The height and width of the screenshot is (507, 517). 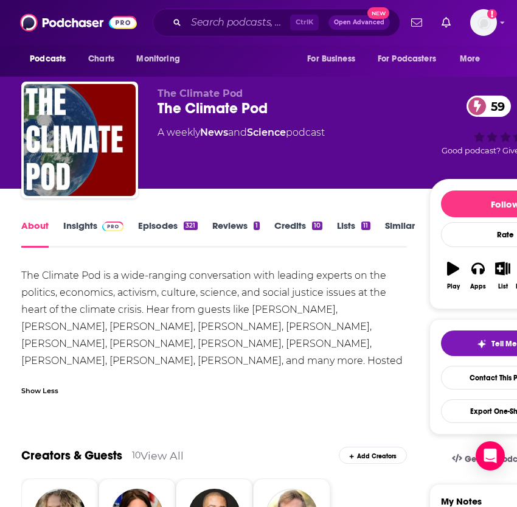 What do you see at coordinates (101, 59) in the screenshot?
I see `a: Charts` at bounding box center [101, 59].